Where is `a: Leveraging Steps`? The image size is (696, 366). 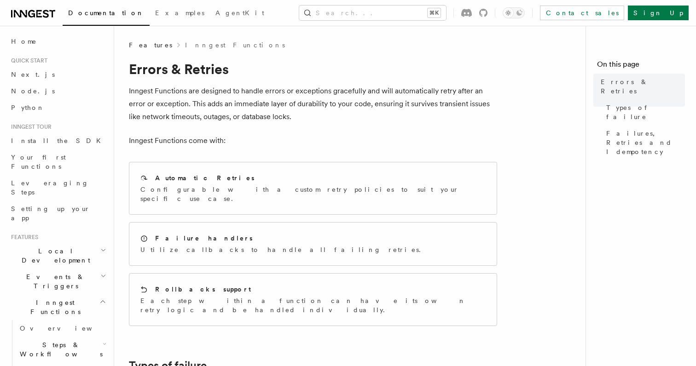 a: Leveraging Steps is located at coordinates (58, 188).